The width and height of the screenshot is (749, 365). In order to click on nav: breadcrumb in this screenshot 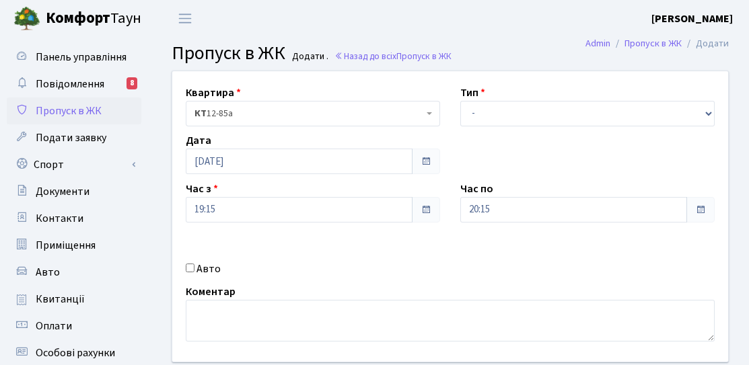, I will do `click(657, 44)`.